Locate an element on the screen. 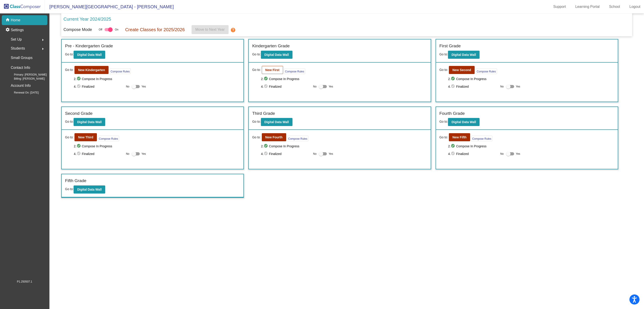 This screenshot has height=309, width=644. b: New First is located at coordinates (272, 70).